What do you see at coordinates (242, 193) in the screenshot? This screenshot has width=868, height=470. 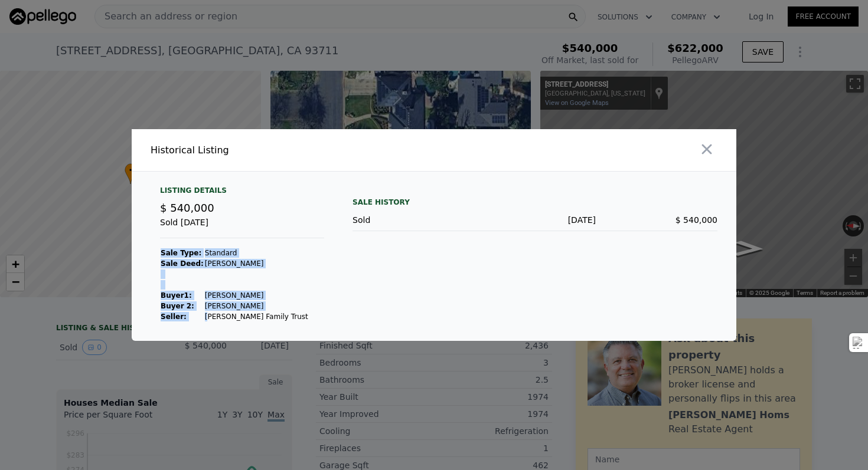 I see `div: Listing Details` at bounding box center [242, 193].